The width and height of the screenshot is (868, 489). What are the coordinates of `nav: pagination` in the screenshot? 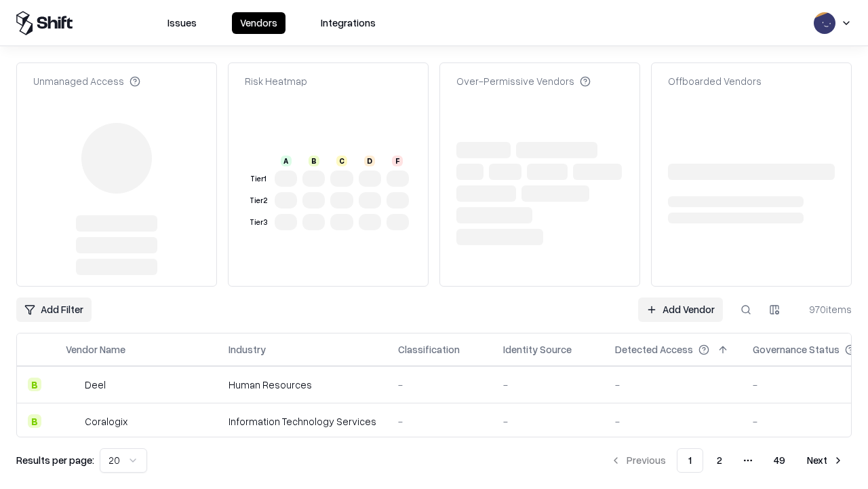 It's located at (727, 460).